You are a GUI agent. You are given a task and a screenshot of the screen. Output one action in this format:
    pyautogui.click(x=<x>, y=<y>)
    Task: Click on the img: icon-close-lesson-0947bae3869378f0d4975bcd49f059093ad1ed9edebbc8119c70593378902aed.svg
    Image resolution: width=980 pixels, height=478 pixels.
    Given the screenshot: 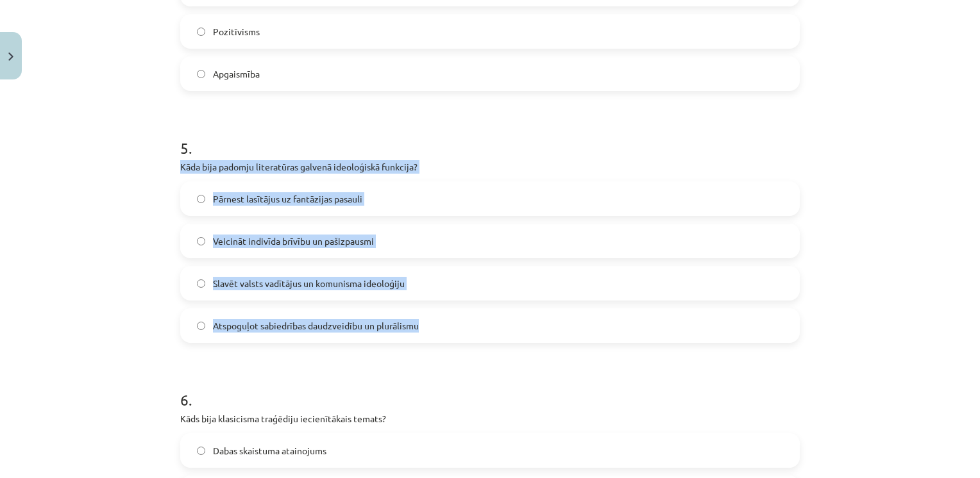 What is the action you would take?
    pyautogui.click(x=11, y=56)
    